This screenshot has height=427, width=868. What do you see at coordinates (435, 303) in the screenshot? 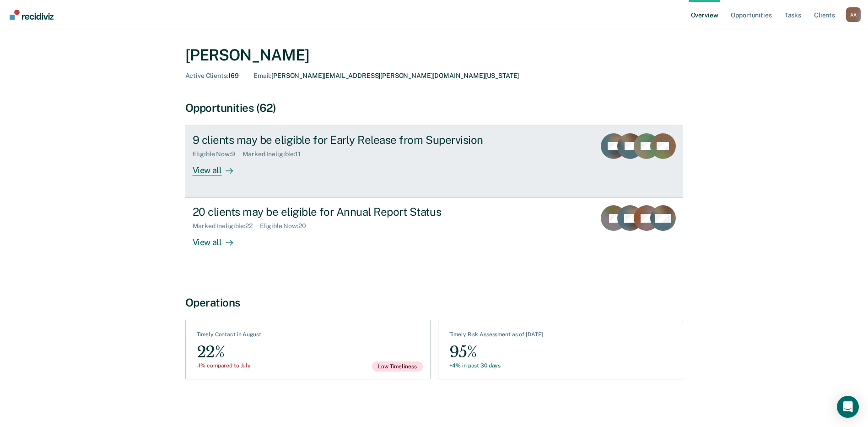
I see `div: Operations` at bounding box center [435, 303].